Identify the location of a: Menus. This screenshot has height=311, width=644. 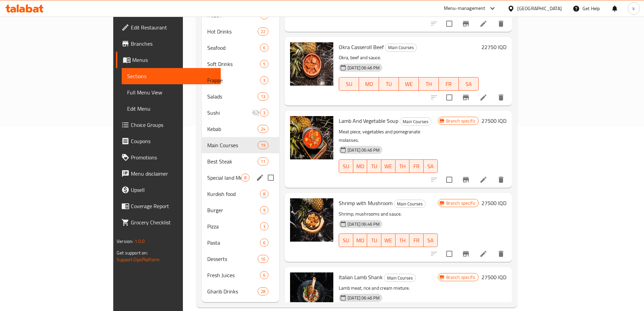
(168, 60).